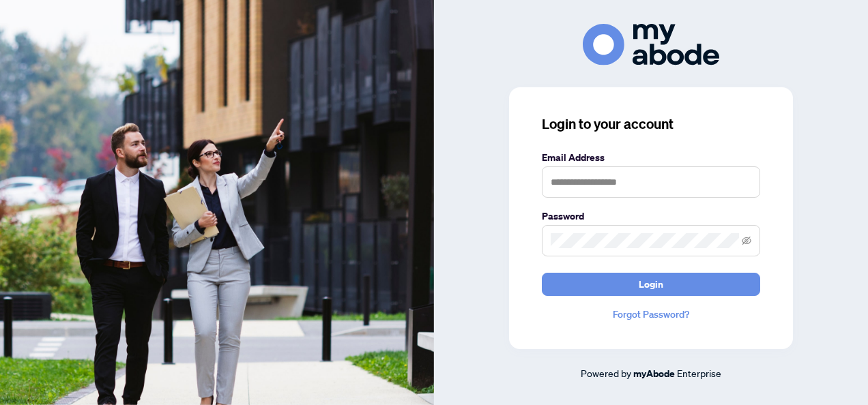  I want to click on span: eye-invisible, so click(747, 241).